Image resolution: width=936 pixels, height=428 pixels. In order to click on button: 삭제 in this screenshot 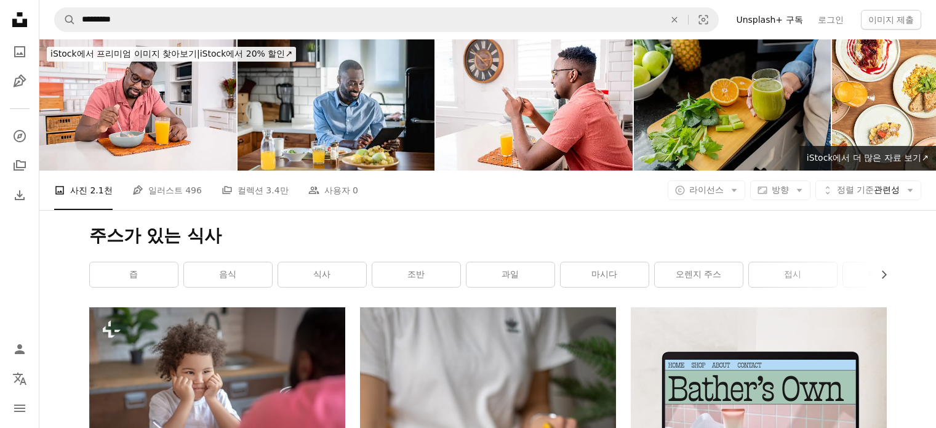, I will do `click(675, 20)`.